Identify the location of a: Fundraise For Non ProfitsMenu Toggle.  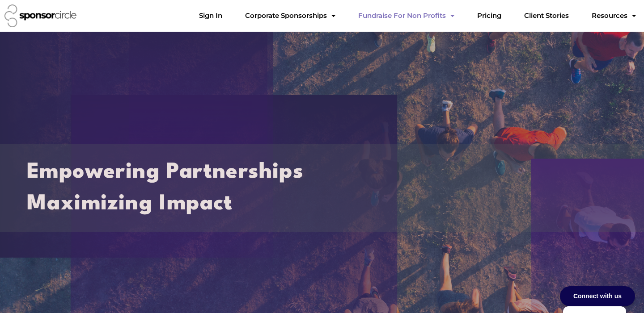
(406, 16).